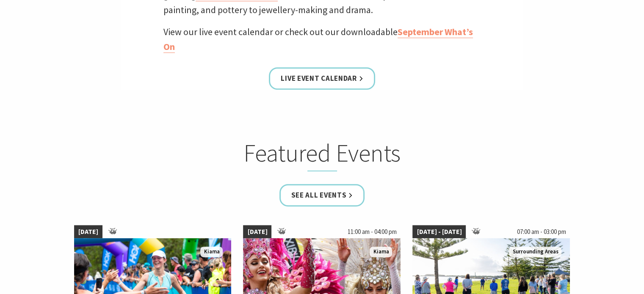 The height and width of the screenshot is (294, 644). Describe the element at coordinates (318, 40) in the screenshot. I see `a: September What’s On` at that location.